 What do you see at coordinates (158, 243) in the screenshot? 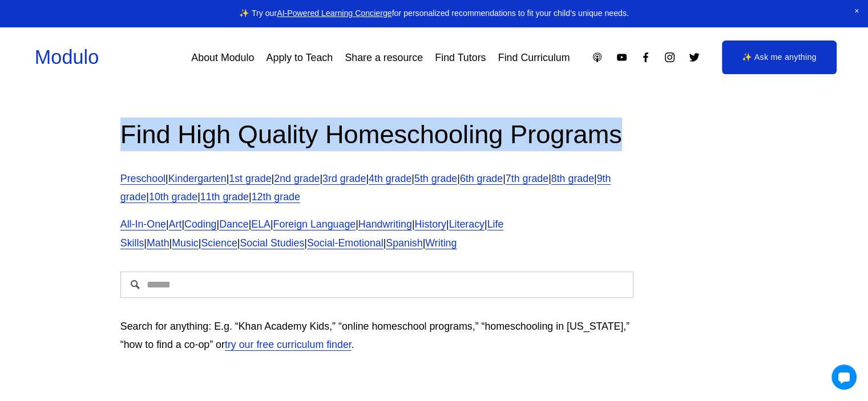
I see `span: Math` at bounding box center [158, 243].